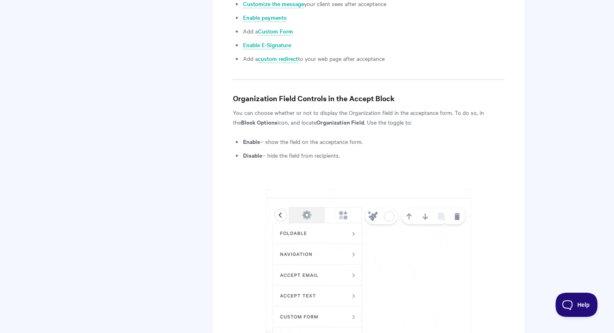 This screenshot has height=333, width=614. I want to click on li: Add a to your web page after acceptance, so click(373, 59).